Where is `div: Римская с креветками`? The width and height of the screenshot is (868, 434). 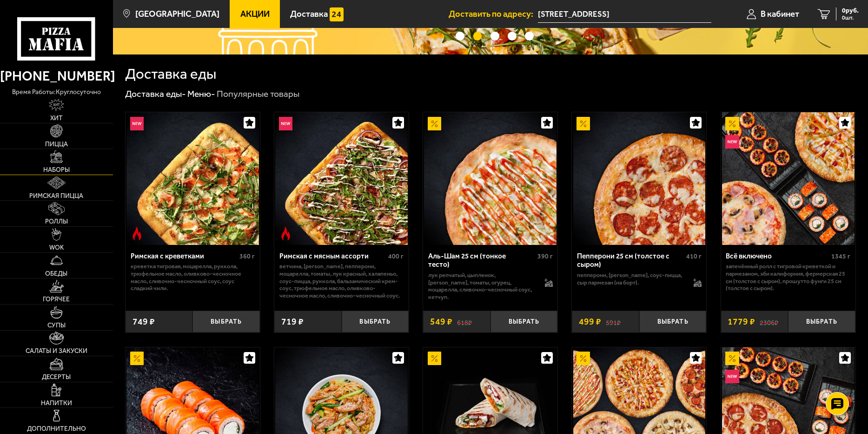
div: Римская с креветками is located at coordinates (184, 256).